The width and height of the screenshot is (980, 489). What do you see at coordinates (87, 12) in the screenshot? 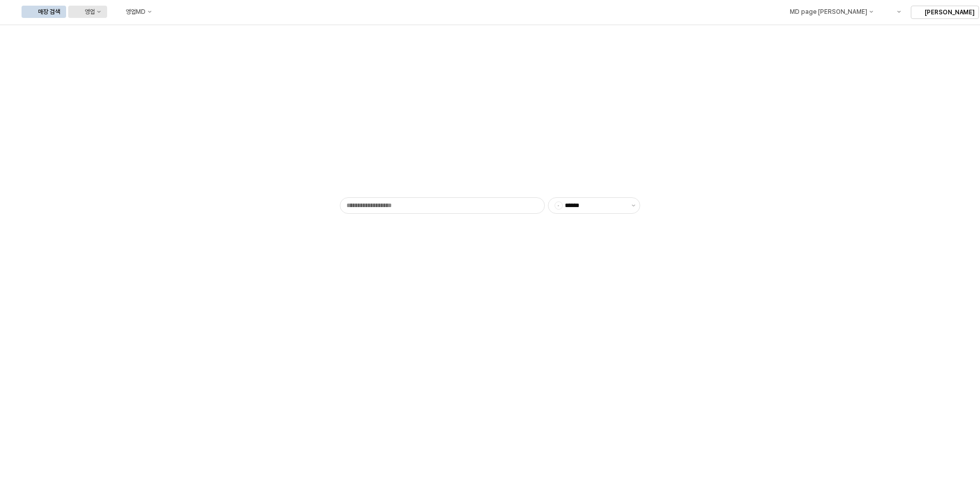
I see `button: 영업` at bounding box center [87, 12].